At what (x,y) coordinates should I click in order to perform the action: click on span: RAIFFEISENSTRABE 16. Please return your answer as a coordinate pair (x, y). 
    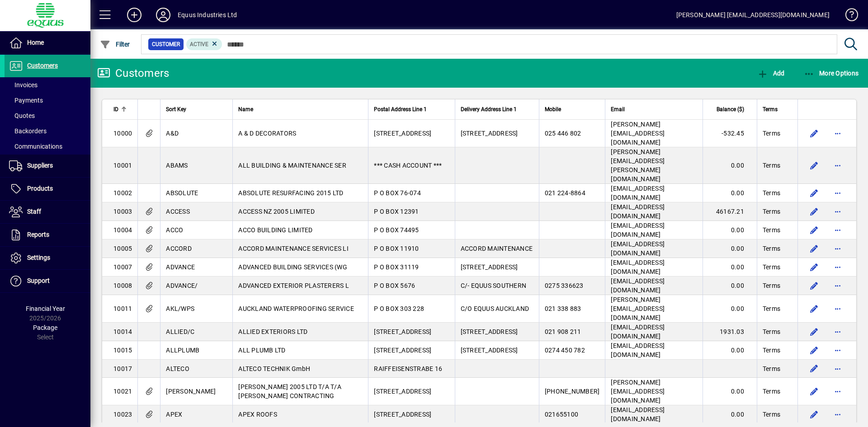
    Looking at the image, I should click on (407, 369).